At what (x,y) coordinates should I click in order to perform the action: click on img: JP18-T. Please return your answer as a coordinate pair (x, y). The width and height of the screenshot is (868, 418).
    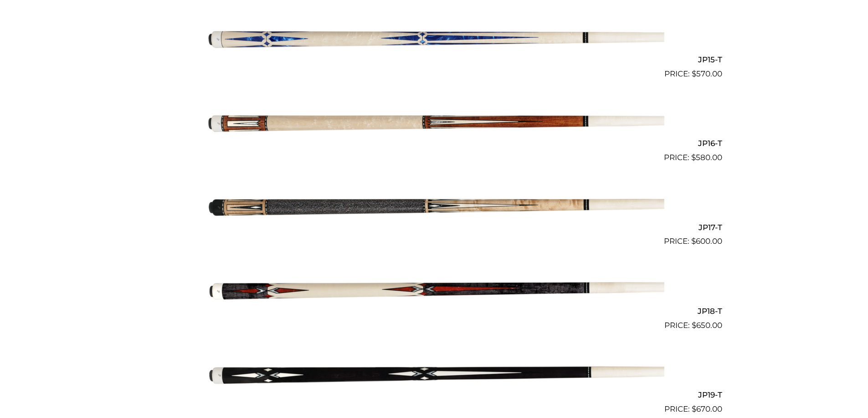
    Looking at the image, I should click on (434, 289).